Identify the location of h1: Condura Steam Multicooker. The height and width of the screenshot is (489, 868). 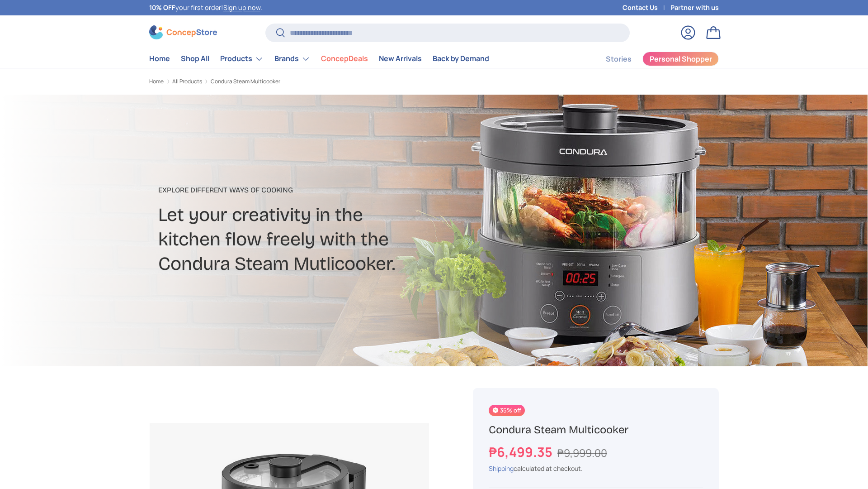
(596, 429).